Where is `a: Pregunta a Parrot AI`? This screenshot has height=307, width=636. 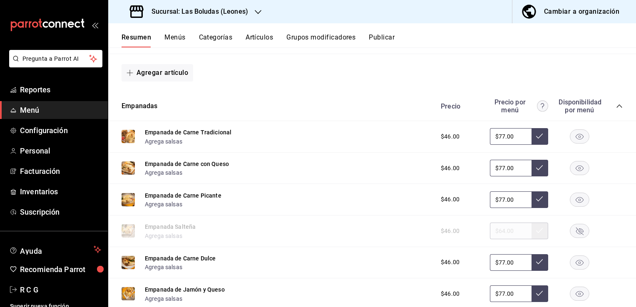 a: Pregunta a Parrot AI is located at coordinates (54, 64).